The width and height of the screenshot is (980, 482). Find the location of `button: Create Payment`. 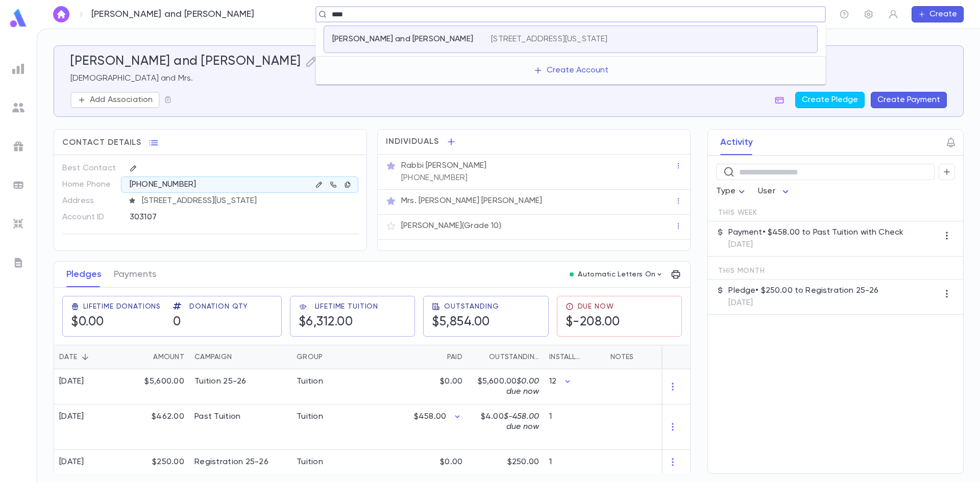

button: Create Payment is located at coordinates (908, 100).